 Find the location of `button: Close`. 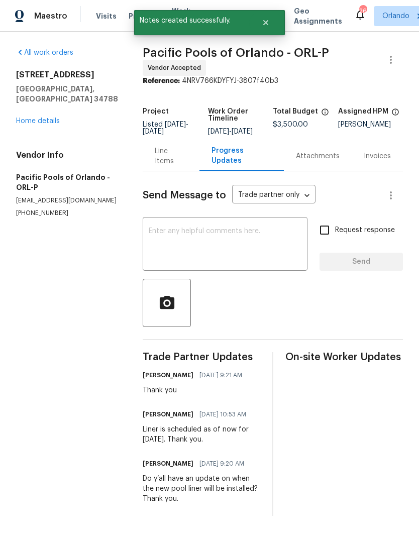

button: Close is located at coordinates (266, 23).